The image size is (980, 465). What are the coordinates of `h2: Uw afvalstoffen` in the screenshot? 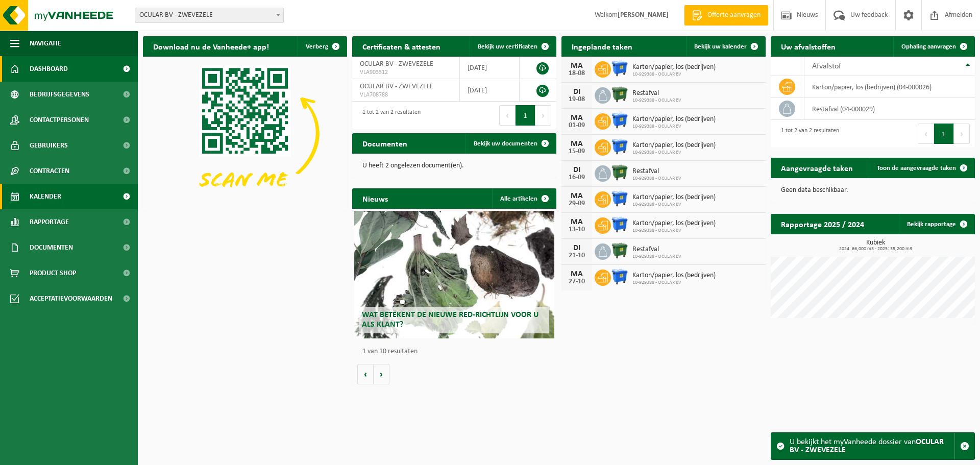 It's located at (808, 46).